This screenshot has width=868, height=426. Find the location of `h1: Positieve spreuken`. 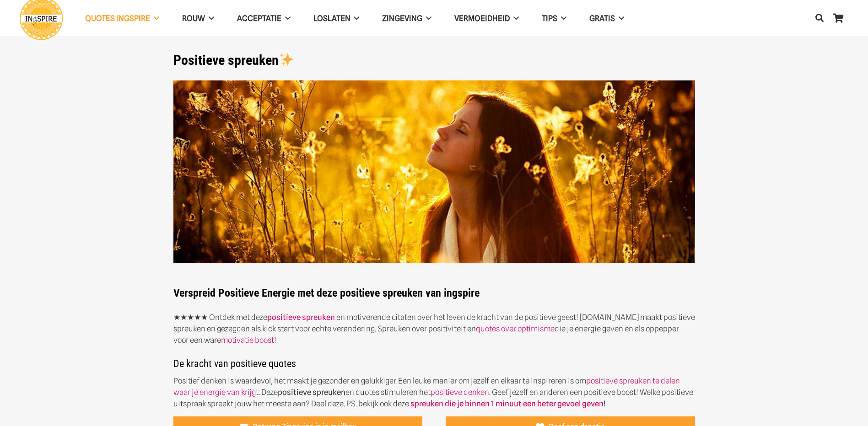

h1: Positieve spreuken is located at coordinates (434, 61).